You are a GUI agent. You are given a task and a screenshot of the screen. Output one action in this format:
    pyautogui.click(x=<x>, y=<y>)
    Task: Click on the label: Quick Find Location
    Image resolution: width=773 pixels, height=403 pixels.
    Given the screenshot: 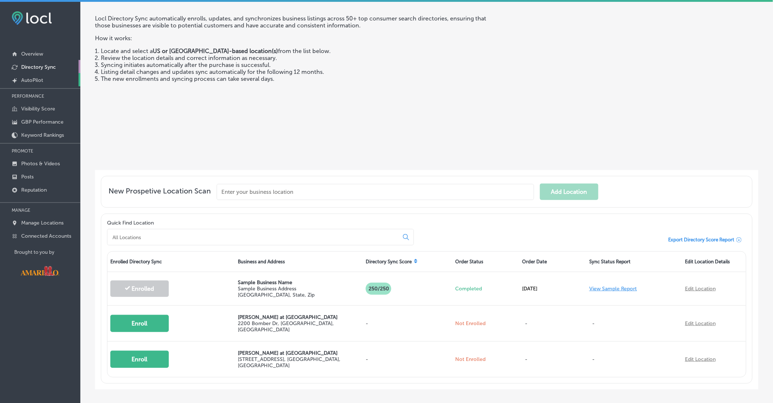 What is the action you would take?
    pyautogui.click(x=130, y=223)
    